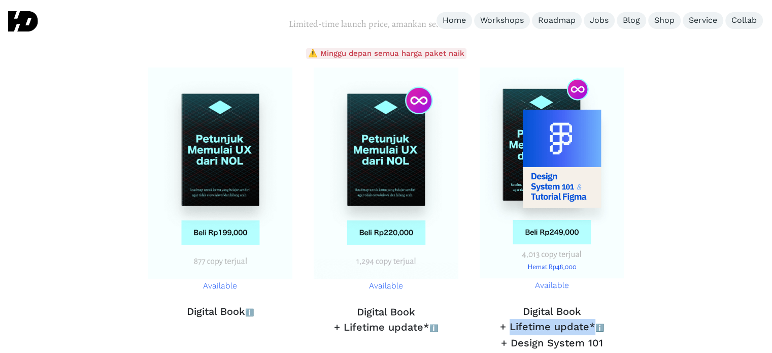  What do you see at coordinates (454, 20) in the screenshot?
I see `a: Home` at bounding box center [454, 20].